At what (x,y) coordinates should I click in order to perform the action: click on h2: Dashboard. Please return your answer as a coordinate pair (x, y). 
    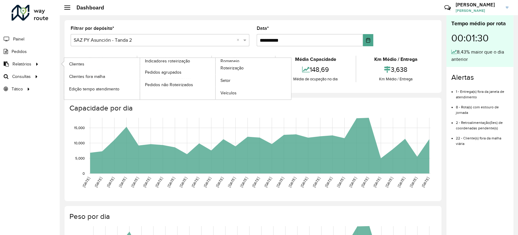
    Looking at the image, I should click on (87, 8).